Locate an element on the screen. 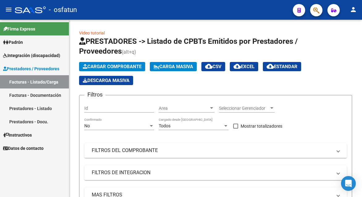 The width and height of the screenshot is (362, 197). a: Video tutorial is located at coordinates (92, 33).